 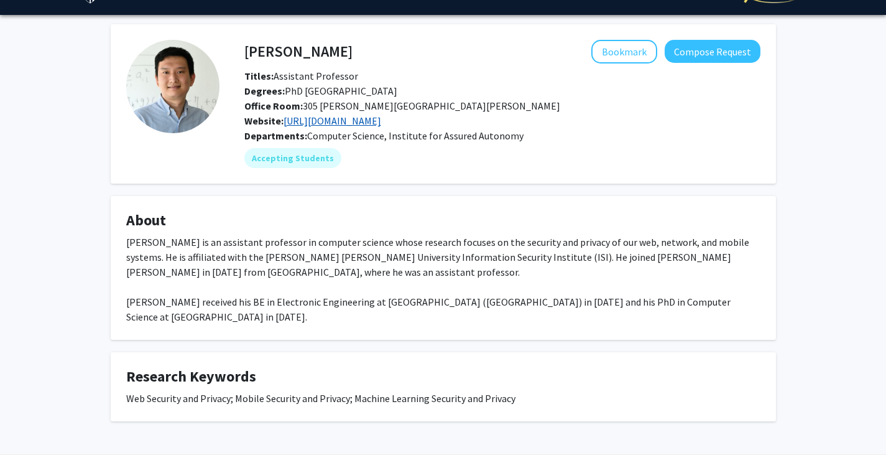 What do you see at coordinates (173, 86) in the screenshot?
I see `img: Profile Picture` at bounding box center [173, 86].